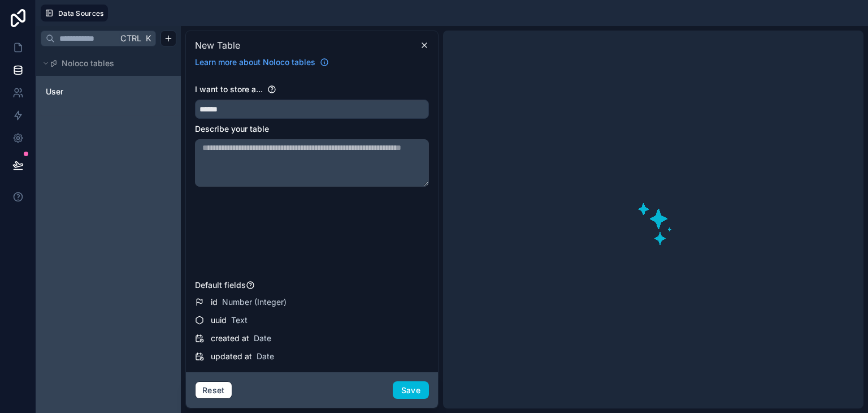 Image resolution: width=868 pixels, height=413 pixels. I want to click on span: Number (Integer), so click(255, 302).